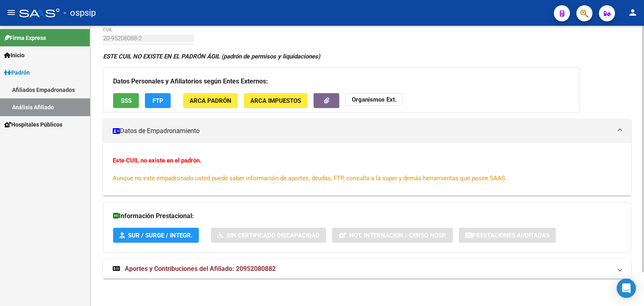 Image resolution: width=644 pixels, height=306 pixels. I want to click on span: Prestaciones Auditadas, so click(511, 235).